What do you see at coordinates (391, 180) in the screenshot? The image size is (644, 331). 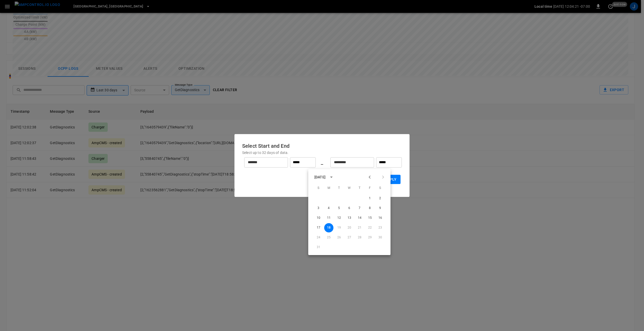 I see `button: Apply` at bounding box center [391, 180].